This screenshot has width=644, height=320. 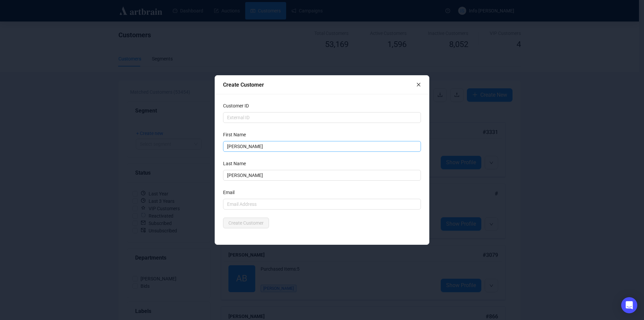 What do you see at coordinates (237, 163) in the screenshot?
I see `label: Last Name` at bounding box center [237, 163].